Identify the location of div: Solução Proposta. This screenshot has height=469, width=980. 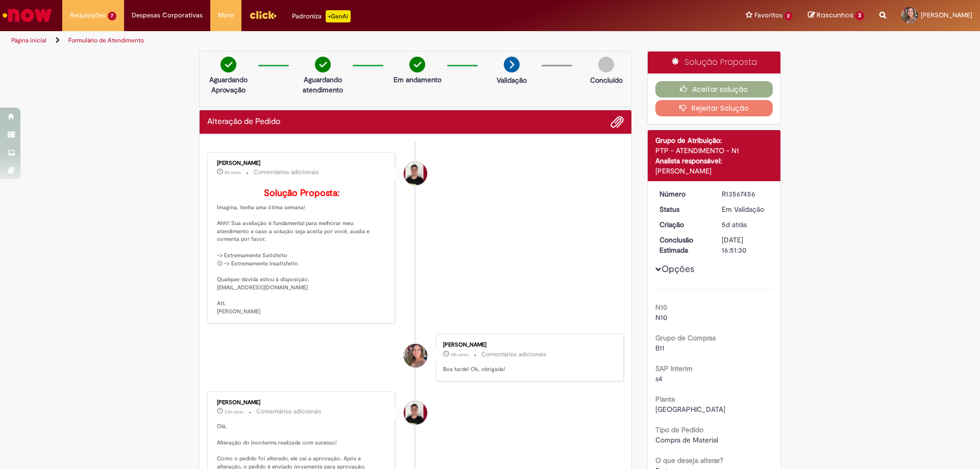
(715, 62).